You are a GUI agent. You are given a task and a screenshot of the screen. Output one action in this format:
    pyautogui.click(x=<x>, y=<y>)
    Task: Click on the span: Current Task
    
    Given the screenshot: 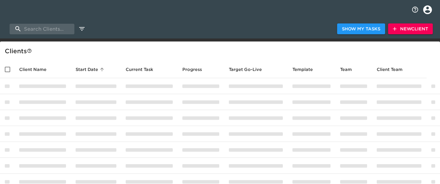 What is the action you would take?
    pyautogui.click(x=143, y=69)
    